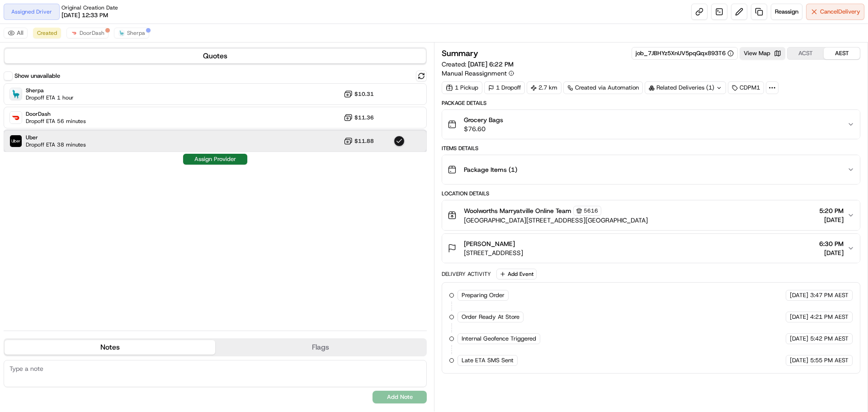 This screenshot has width=868, height=412. Describe the element at coordinates (215, 159) in the screenshot. I see `button: Assign Provider` at that location.